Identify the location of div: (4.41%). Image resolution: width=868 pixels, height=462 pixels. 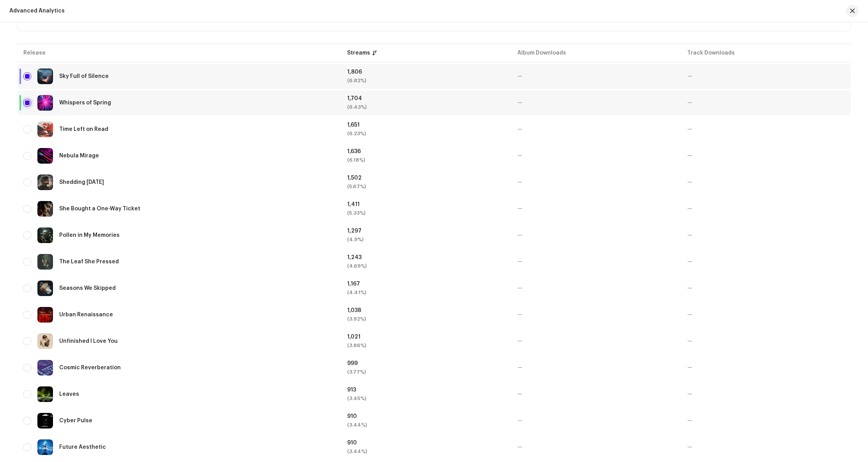
(426, 292).